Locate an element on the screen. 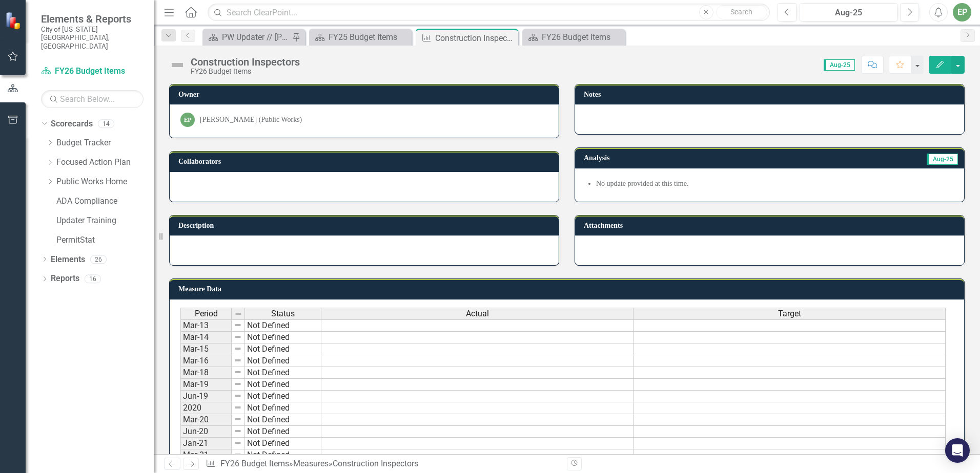  a: Public Works Home is located at coordinates (105, 182).